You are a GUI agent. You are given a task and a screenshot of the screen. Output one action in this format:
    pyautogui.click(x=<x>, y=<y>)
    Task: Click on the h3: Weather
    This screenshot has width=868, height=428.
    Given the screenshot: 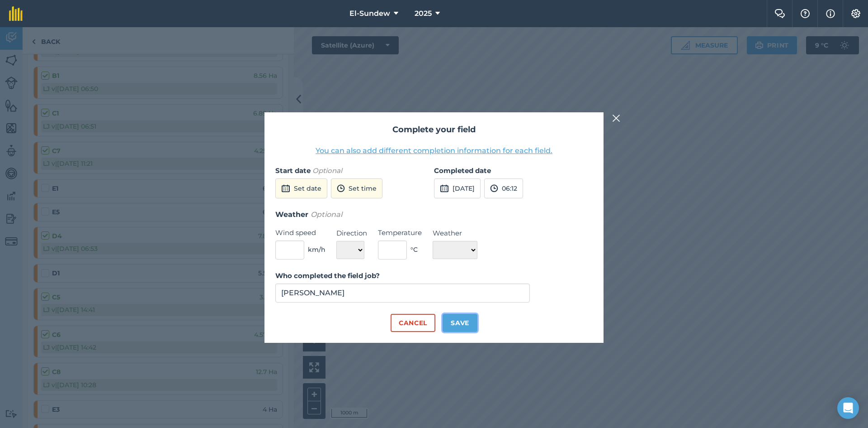 What is the action you would take?
    pyautogui.click(x=434, y=215)
    